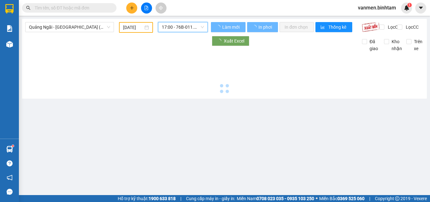 The image size is (430, 202). What do you see at coordinates (132, 8) in the screenshot?
I see `span: plus` at bounding box center [132, 8].